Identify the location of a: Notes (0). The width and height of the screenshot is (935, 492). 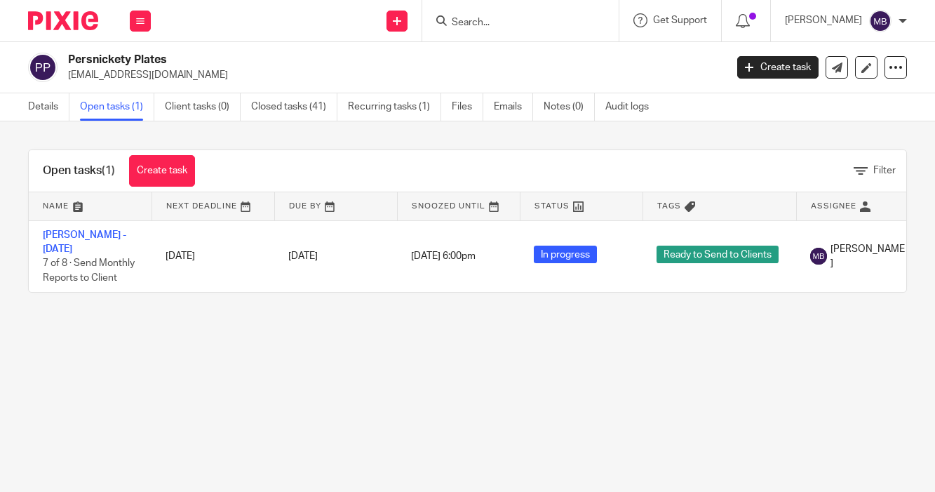
(569, 107).